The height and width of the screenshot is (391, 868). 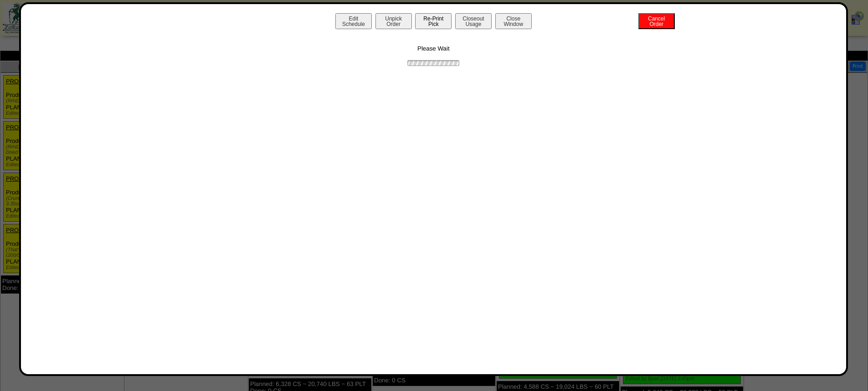 I want to click on button: EditSchedule, so click(x=354, y=21).